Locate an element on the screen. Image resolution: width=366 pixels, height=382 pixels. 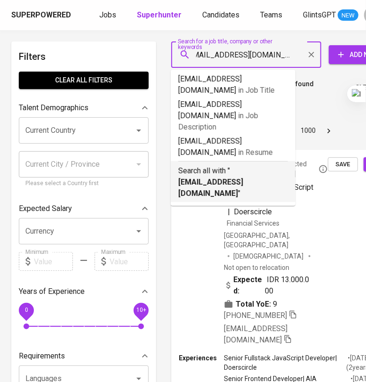
b: Total YoE: is located at coordinates (253, 304).